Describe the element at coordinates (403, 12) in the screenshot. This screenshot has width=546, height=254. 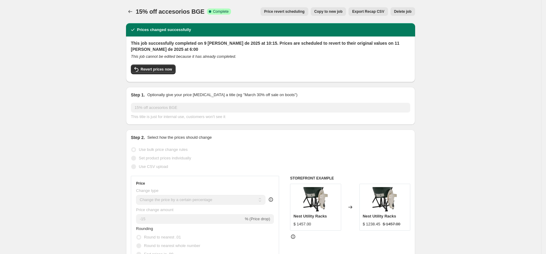
I see `span: Delete job` at that location.